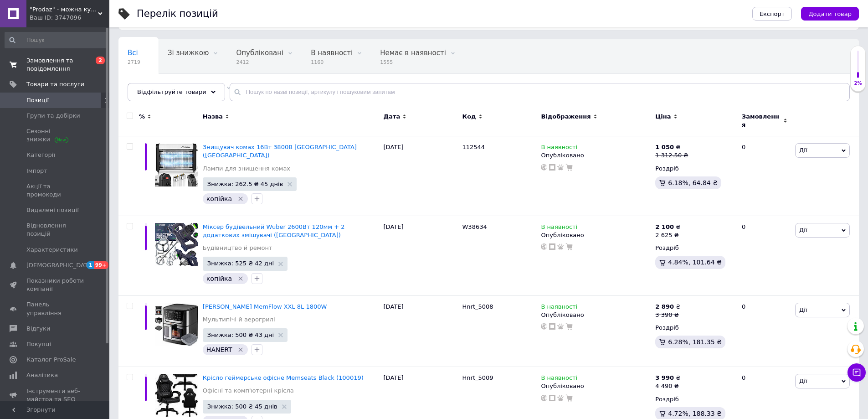  What do you see at coordinates (55, 85) in the screenshot?
I see `span: Товари та послуги` at bounding box center [55, 85].